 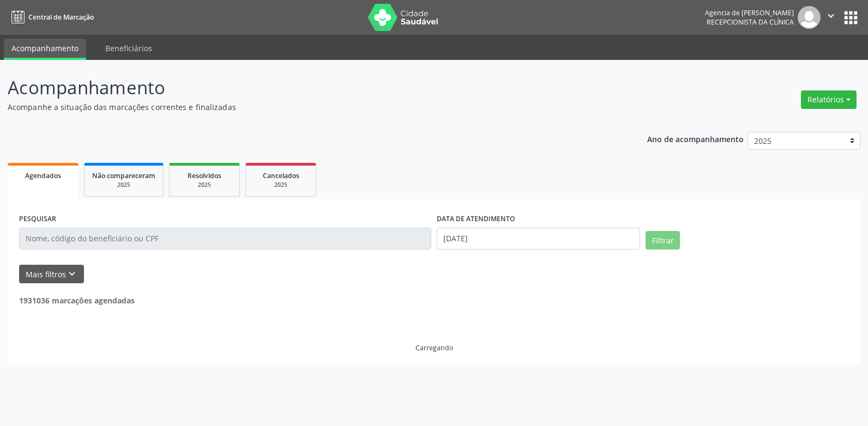 What do you see at coordinates (828, 99) in the screenshot?
I see `button: Relatórios` at bounding box center [828, 99].